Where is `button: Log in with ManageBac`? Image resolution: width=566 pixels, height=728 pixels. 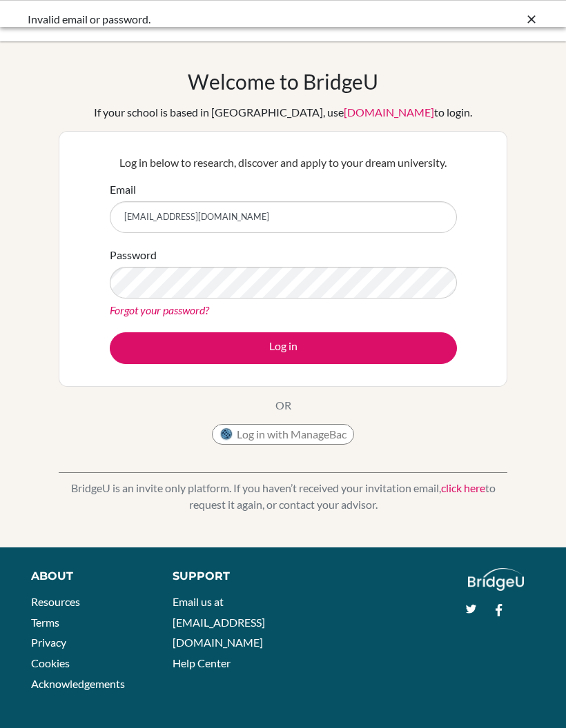 button: Log in with ManageBac is located at coordinates (283, 434).